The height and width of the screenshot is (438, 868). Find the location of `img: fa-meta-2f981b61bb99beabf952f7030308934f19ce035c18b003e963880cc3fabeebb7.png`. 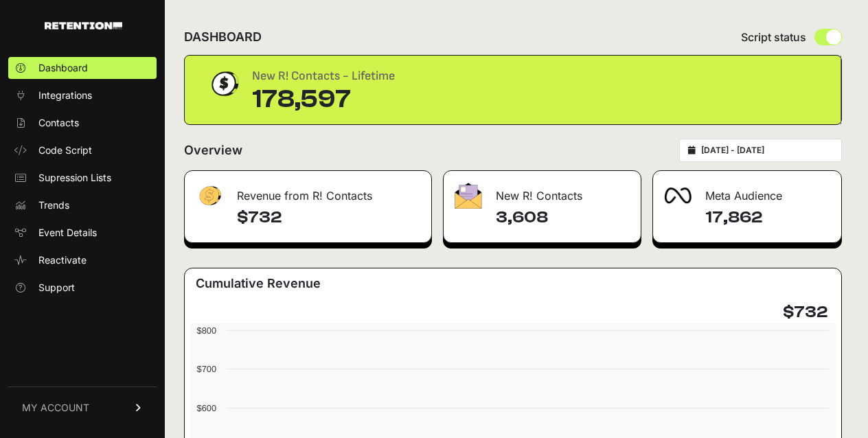

img: fa-meta-2f981b61bb99beabf952f7030308934f19ce035c18b003e963880cc3fabeebb7.png is located at coordinates (677, 196).